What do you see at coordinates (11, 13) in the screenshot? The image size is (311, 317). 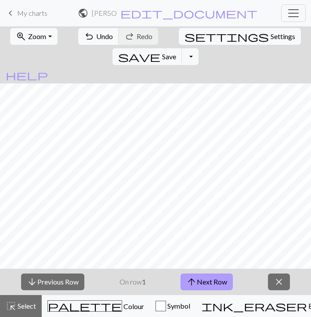 I see `span: keyboard_arrow_left` at bounding box center [11, 13].